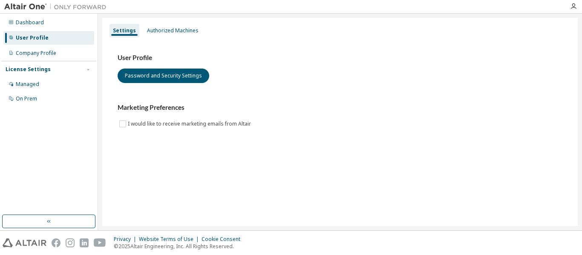 This screenshot has width=582, height=255. Describe the element at coordinates (163, 76) in the screenshot. I see `button: Password and Security Settings` at that location.